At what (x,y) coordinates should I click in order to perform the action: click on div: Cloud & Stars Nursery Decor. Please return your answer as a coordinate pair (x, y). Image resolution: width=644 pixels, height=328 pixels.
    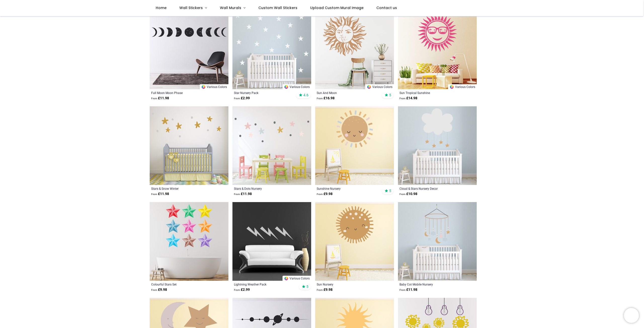
    Looking at the image, I should click on (430, 188).